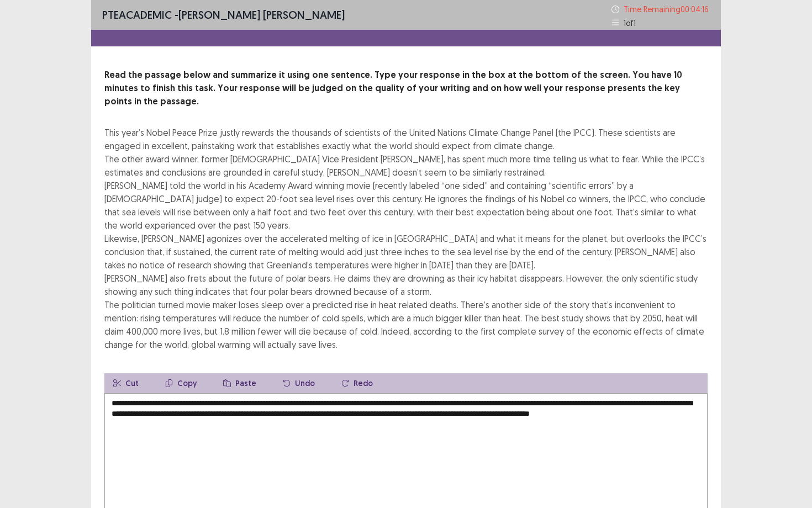 The image size is (812, 508). I want to click on div: This year’s Nobel Peace Prize justly rewards the thousands of scientists of the United Nations Cl..., so click(406, 239).